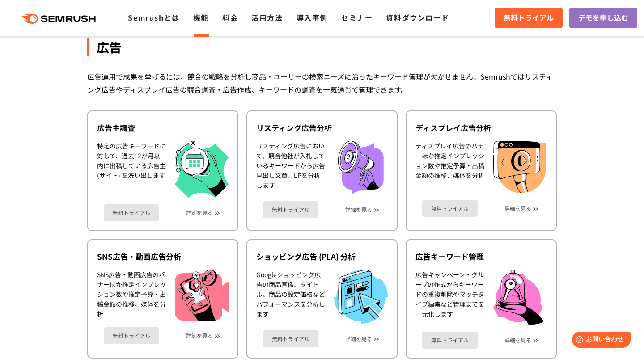 The height and width of the screenshot is (363, 644). What do you see at coordinates (322, 83) in the screenshot?
I see `div: 広告運用で成果を挙げるには、競合の戦略を分析し商品・ユーザーの検索ニーズに沿ったキーワード管理が欠かせません。Semrushではリスティング広告やディスプレイ広告の競合調査・広告作成、キーワード...` at bounding box center [322, 83].